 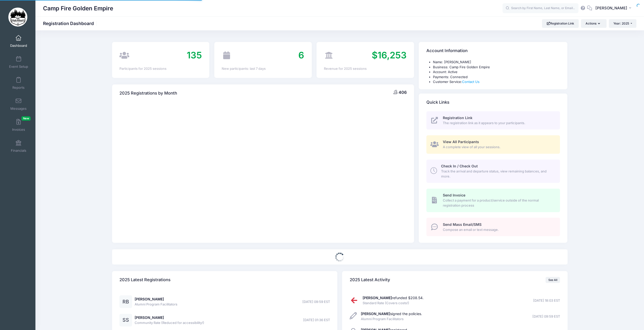 I want to click on a: Contact Us, so click(x=471, y=82).